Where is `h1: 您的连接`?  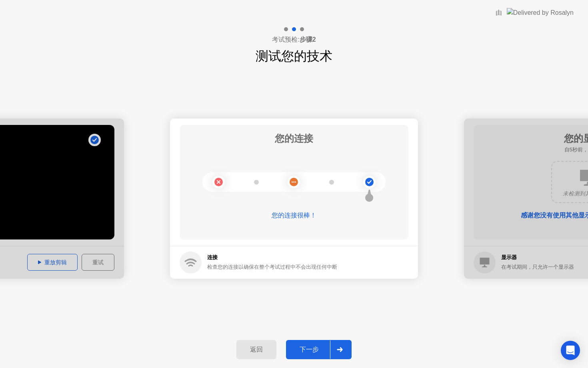
h1: 您的连接 is located at coordinates (294, 138).